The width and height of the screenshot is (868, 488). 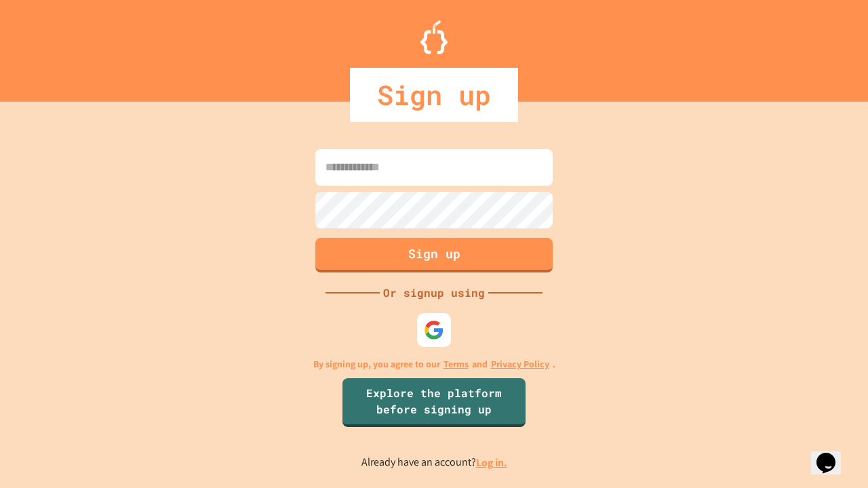 I want to click on div: Sign up, so click(x=434, y=95).